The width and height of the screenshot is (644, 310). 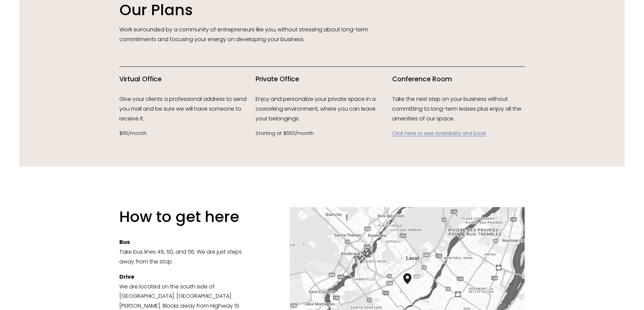 What do you see at coordinates (322, 10) in the screenshot?
I see `h2: Our Plans` at bounding box center [322, 10].